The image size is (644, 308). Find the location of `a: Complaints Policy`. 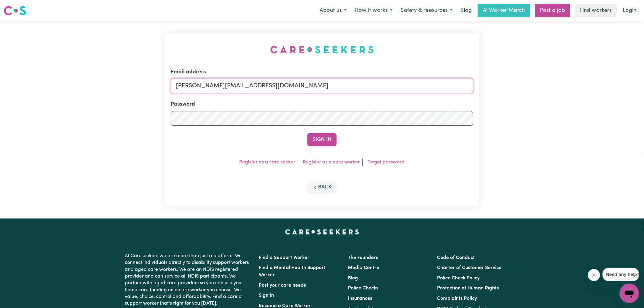

a: Complaints Policy is located at coordinates (457, 298).